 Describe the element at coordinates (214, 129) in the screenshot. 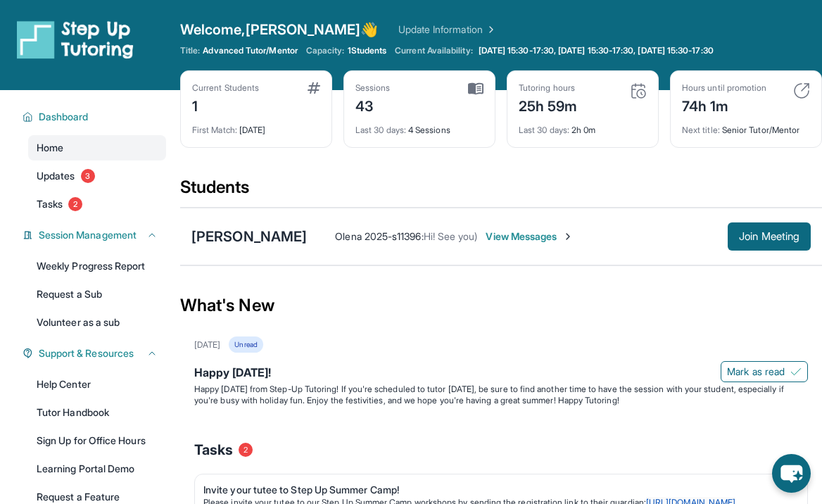

I see `span: First Match :` at that location.